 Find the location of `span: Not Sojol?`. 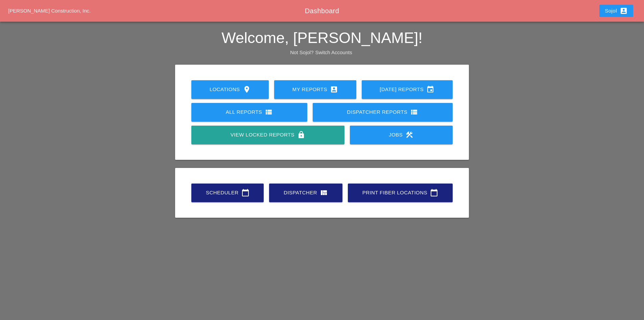

span: Not Sojol? is located at coordinates (302, 52).